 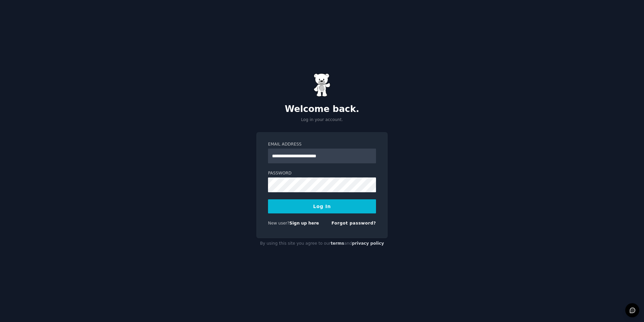 What do you see at coordinates (322, 206) in the screenshot?
I see `button: Log In` at bounding box center [322, 206].